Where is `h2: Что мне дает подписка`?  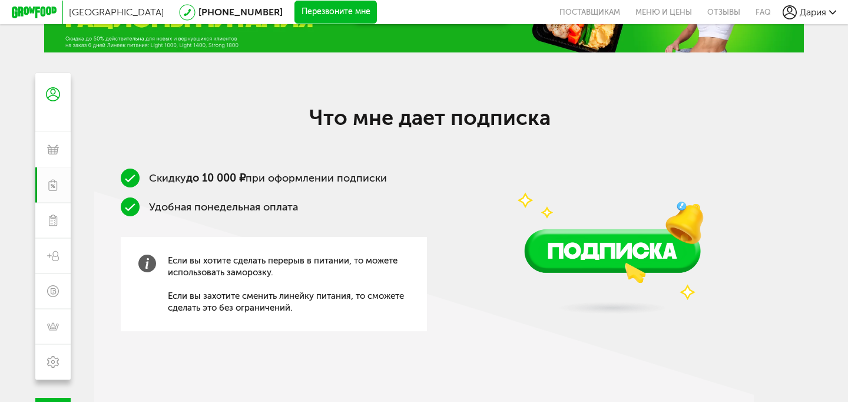
h2: Что мне дает подписка is located at coordinates (430, 117).